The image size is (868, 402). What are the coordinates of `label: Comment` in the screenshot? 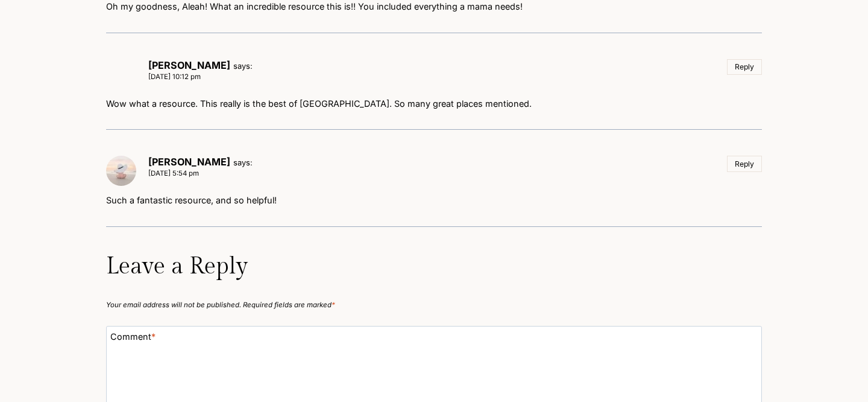 It's located at (132, 339).